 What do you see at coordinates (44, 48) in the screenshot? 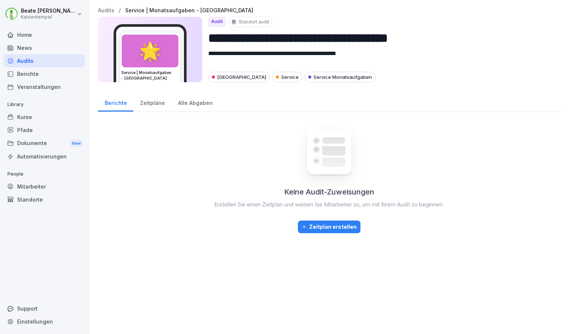
I see `a: News` at bounding box center [44, 48].